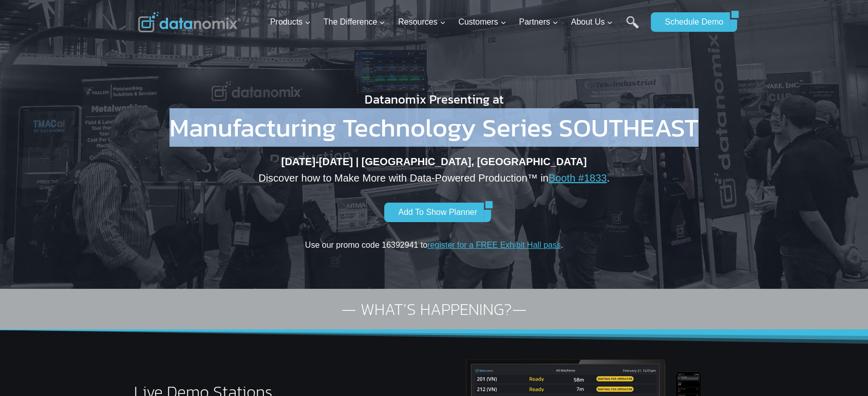  I want to click on span: The Difference, so click(354, 22).